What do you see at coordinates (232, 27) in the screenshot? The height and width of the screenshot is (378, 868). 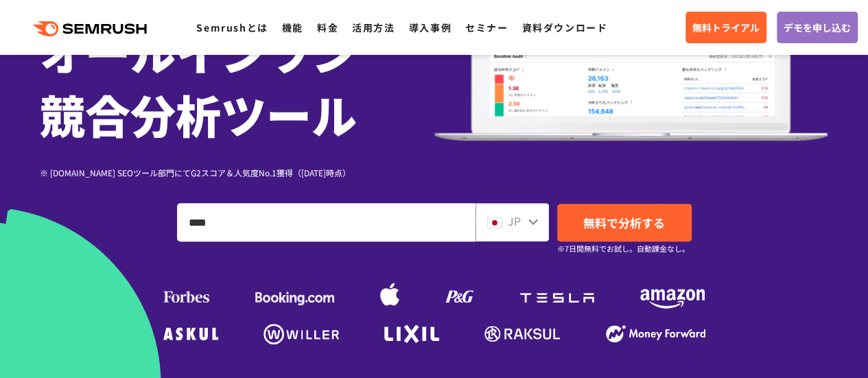 I see `a: Semrushとは` at bounding box center [232, 27].